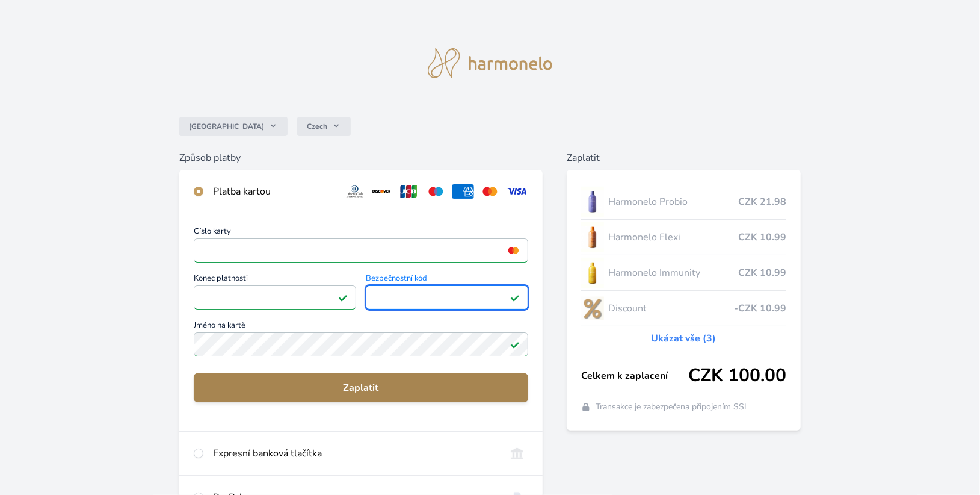 This screenshot has width=980, height=495. What do you see at coordinates (672, 407) in the screenshot?
I see `span: Transakce je zabezpečena připojením SSL` at bounding box center [672, 407].